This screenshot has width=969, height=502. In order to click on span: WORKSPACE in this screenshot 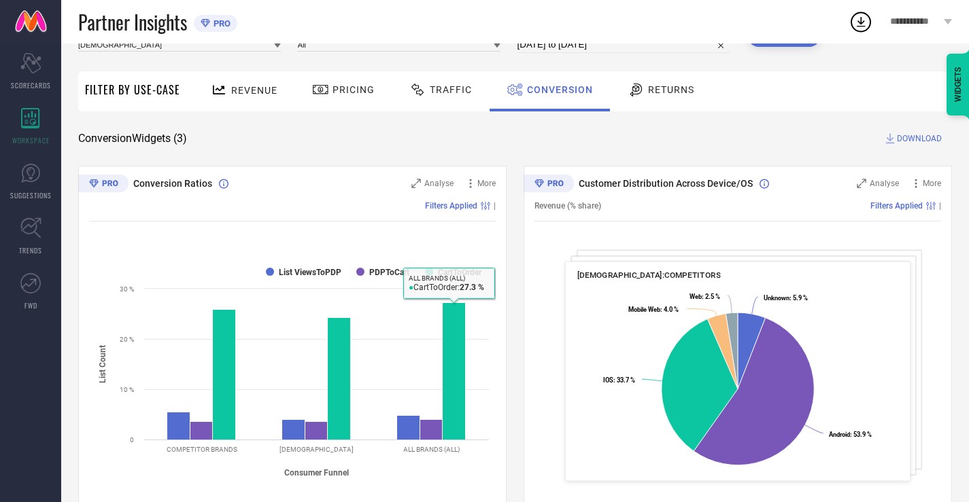, I will do `click(31, 140)`.